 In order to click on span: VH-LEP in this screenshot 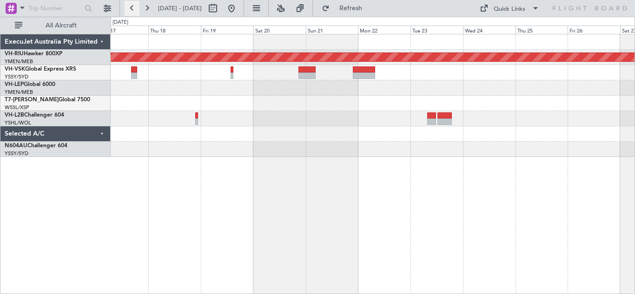, I will do `click(14, 85)`.